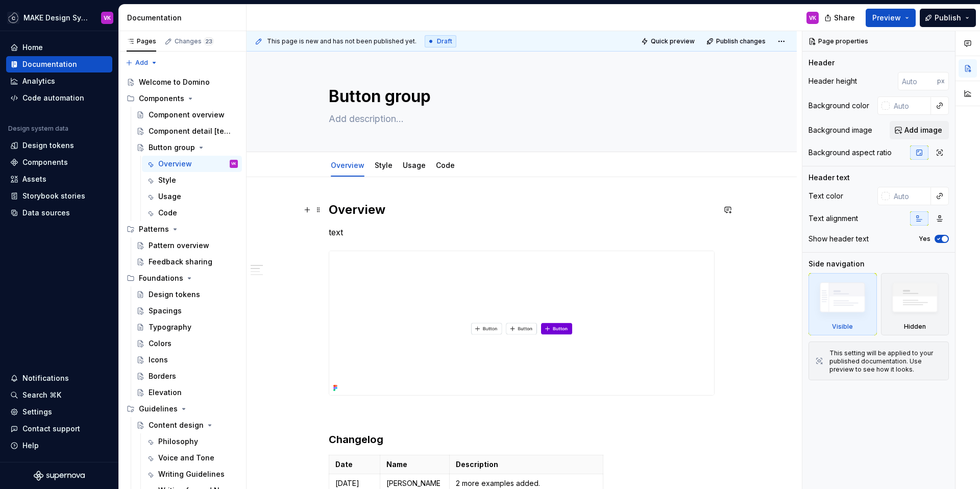 The width and height of the screenshot is (980, 489). I want to click on button: Publish changes, so click(737, 41).